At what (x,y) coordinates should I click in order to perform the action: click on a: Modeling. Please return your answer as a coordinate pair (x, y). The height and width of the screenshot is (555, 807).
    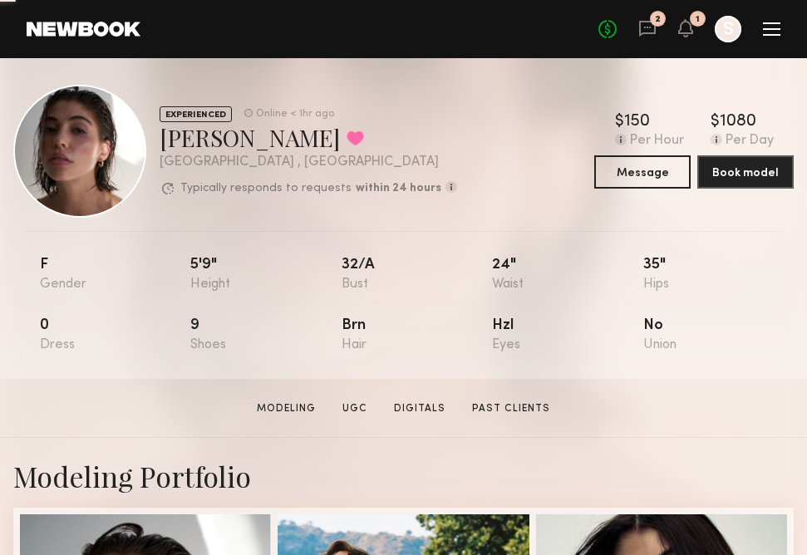
    Looking at the image, I should click on (286, 409).